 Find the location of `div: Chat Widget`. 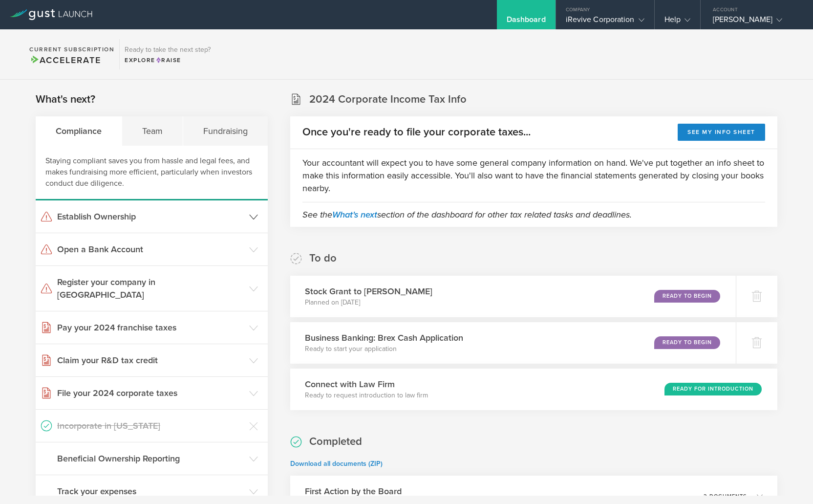

div: Chat Widget is located at coordinates (789, 481).